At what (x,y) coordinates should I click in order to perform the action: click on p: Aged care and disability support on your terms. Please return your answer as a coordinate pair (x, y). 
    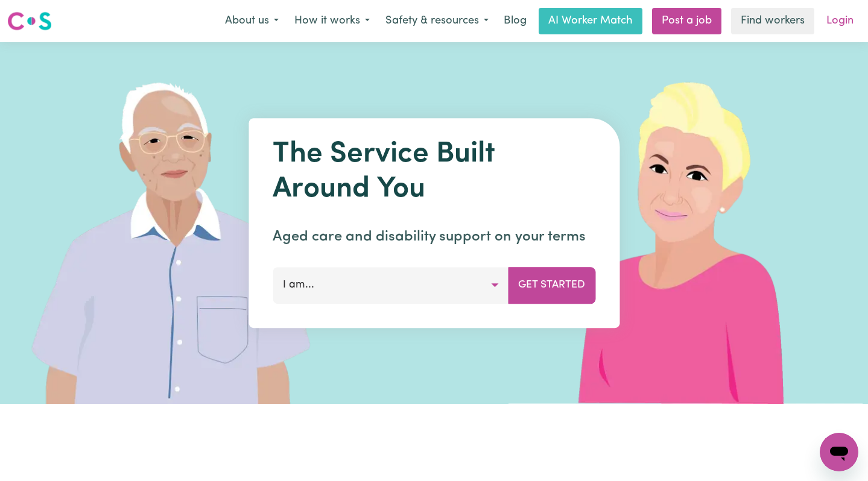
    Looking at the image, I should click on (433, 237).